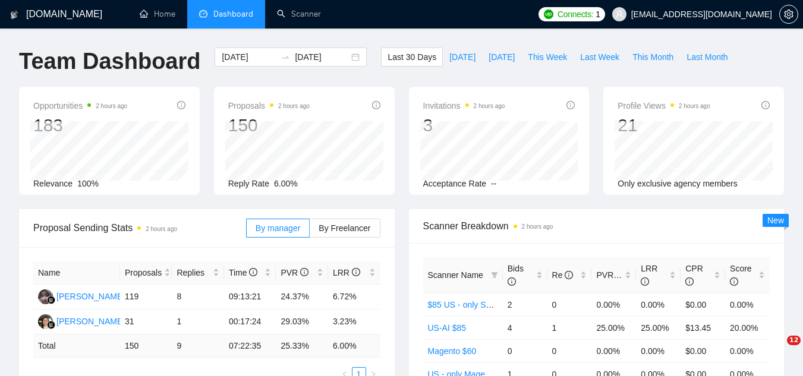 The image size is (803, 376). What do you see at coordinates (455, 184) in the screenshot?
I see `span: Acceptance Rate` at bounding box center [455, 184].